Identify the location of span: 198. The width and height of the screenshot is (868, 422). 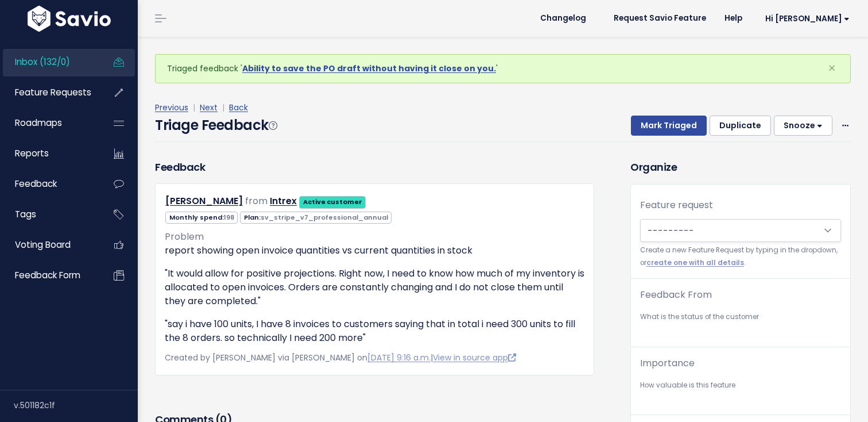
(229, 217).